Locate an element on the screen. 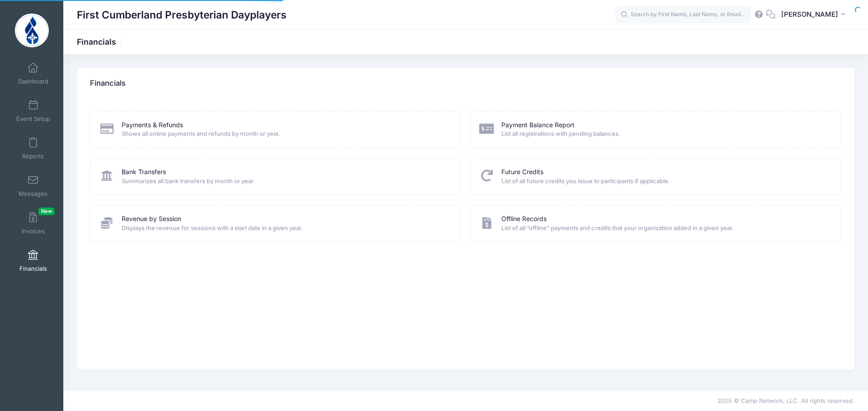  a: Financials is located at coordinates (33, 261).